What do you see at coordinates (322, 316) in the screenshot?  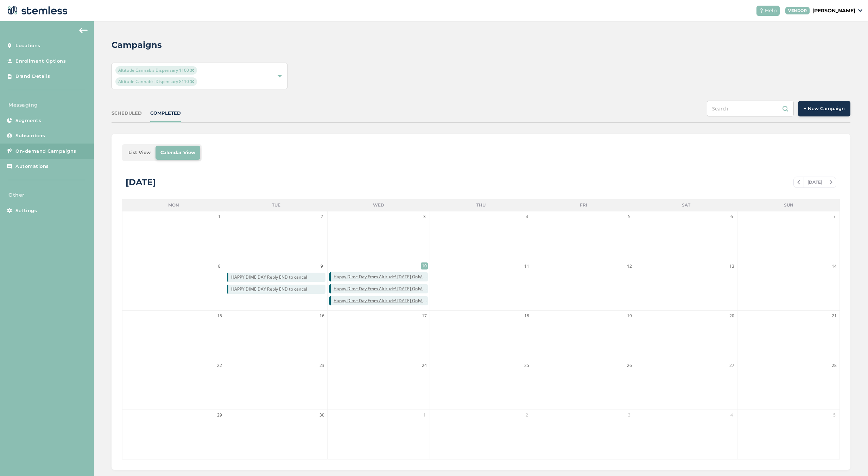 I see `span: 16` at bounding box center [322, 316].